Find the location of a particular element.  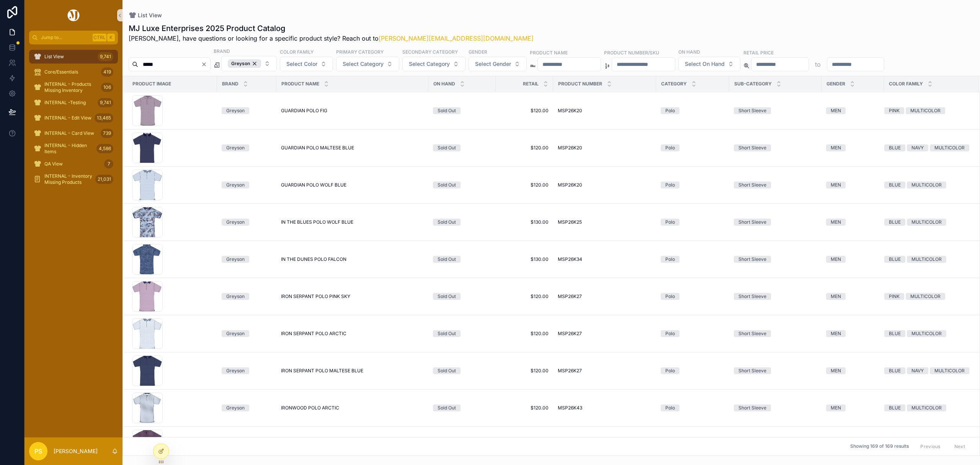

button: Jump to...CtrlK is located at coordinates (74, 38).